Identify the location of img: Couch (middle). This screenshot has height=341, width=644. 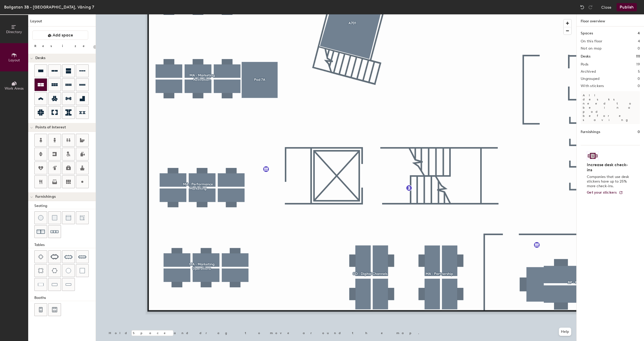
(68, 218).